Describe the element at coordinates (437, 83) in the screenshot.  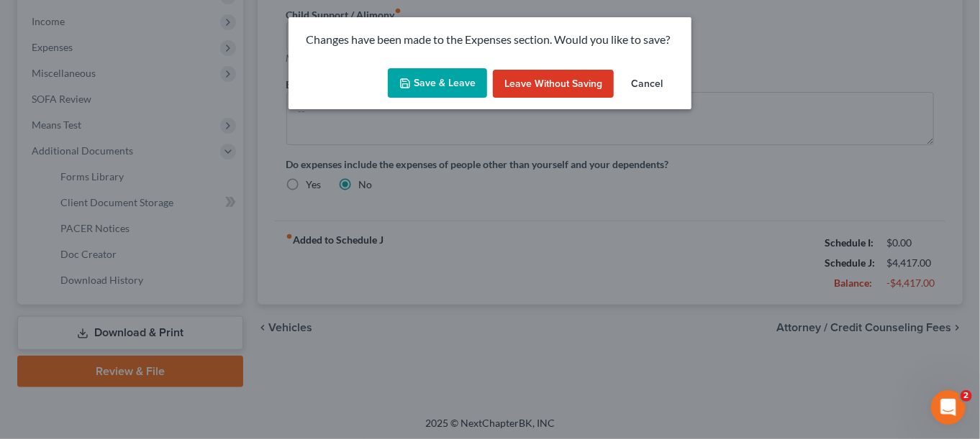
I see `button: Save & Leave` at that location.